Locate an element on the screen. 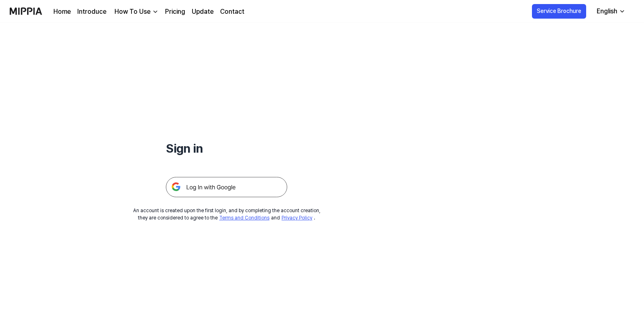 Image resolution: width=644 pixels, height=313 pixels. a: Pricing is located at coordinates (175, 12).